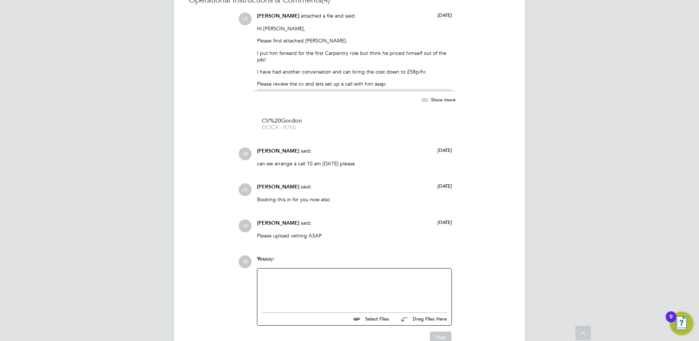 The height and width of the screenshot is (341, 699). Describe the element at coordinates (328, 16) in the screenshot. I see `span: attached a file and said:` at that location.